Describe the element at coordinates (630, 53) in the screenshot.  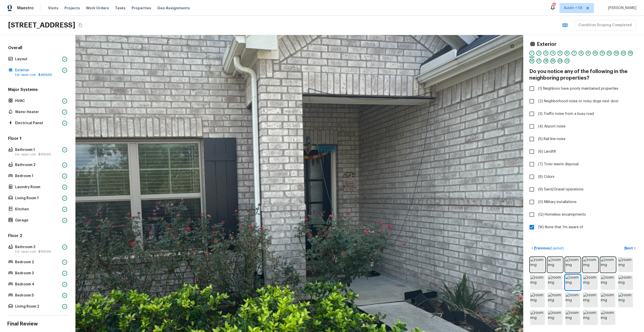
I see `div: 15` at that location.